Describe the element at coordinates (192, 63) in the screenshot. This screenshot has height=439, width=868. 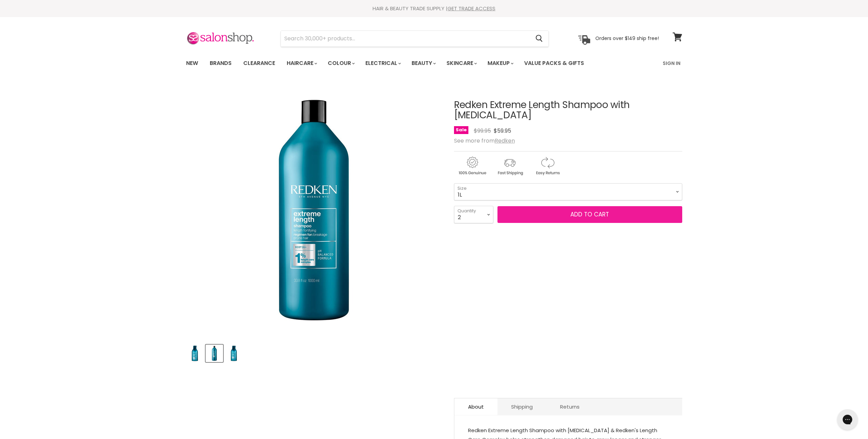
I see `a: New` at that location.